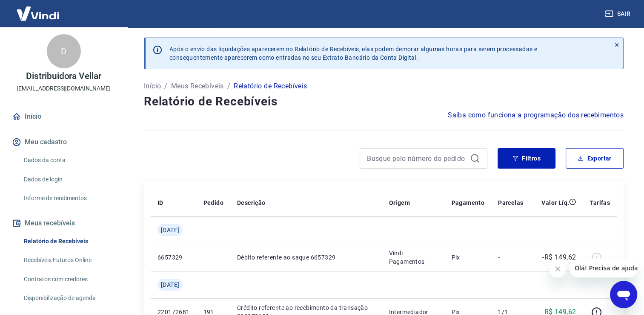  Describe the element at coordinates (353, 54) in the screenshot. I see `p: Após o envio das liquidações aparecerem no Relatório de Recebíveis, elas podem demorar algumas ho...` at that location.